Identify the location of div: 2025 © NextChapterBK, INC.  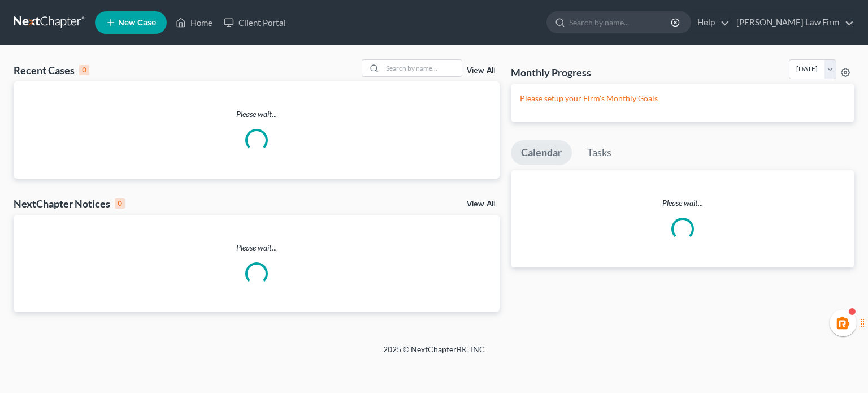
(434, 354).